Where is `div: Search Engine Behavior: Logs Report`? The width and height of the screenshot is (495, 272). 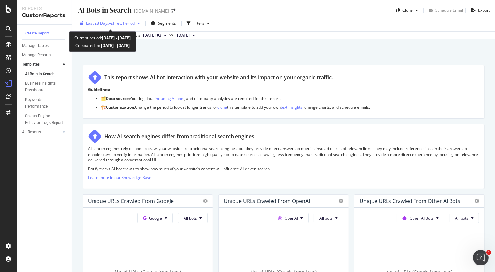
div: Search Engine Behavior: Logs Report is located at coordinates (44, 119).